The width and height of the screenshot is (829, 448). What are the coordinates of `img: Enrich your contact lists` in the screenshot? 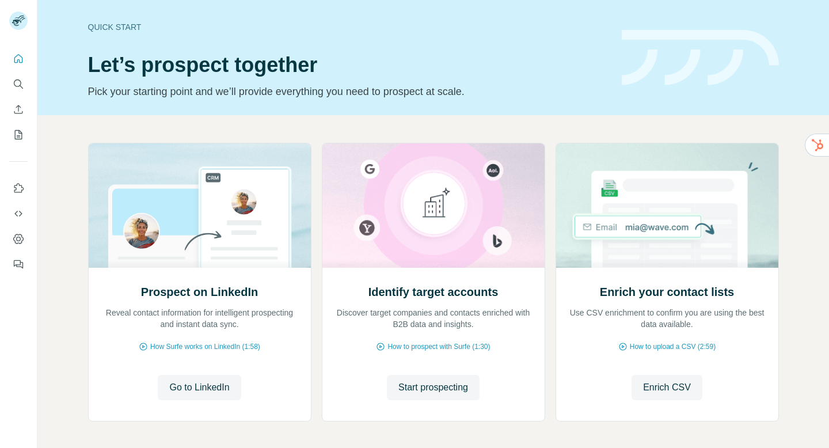 It's located at (667, 206).